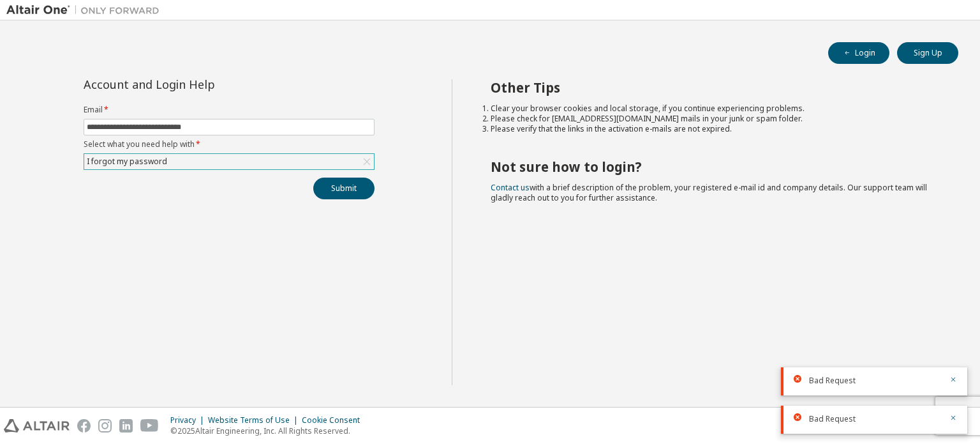 The image size is (980, 444). I want to click on img: youtube.svg, so click(150, 425).